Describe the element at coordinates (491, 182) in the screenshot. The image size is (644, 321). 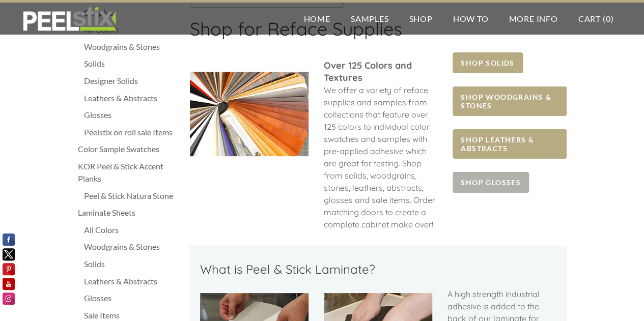
I see `span: SHOP GLOSSES` at that location.